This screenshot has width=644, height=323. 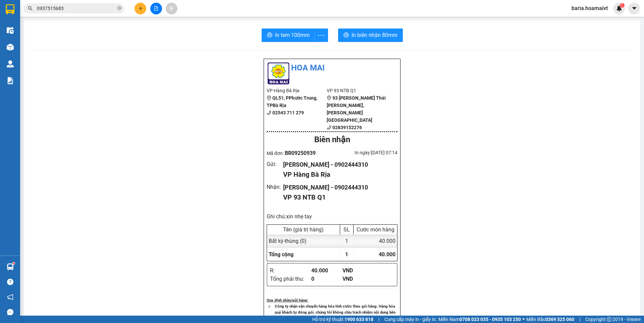 What do you see at coordinates (156, 8) in the screenshot?
I see `span: file-add` at bounding box center [156, 8].